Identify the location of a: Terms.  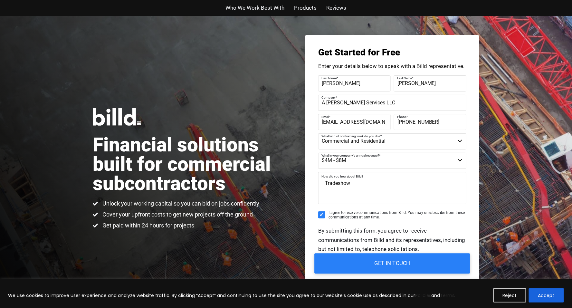
(448, 295).